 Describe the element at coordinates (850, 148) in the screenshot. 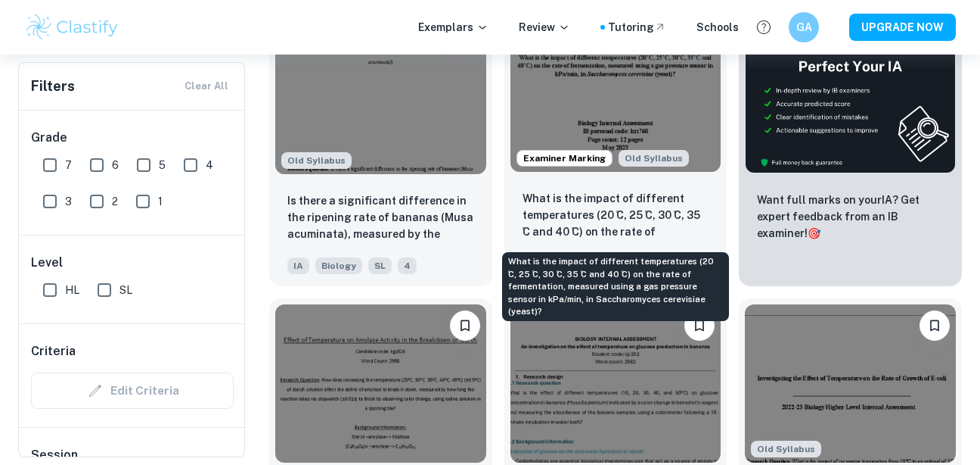

I see `a: ThumbnailWant full marks on yourIA? Get expert feedback from an IB examiner!` at that location.